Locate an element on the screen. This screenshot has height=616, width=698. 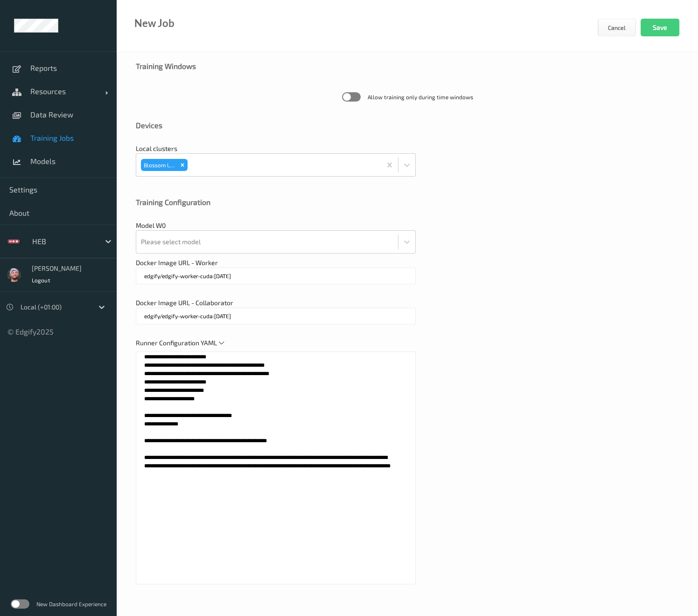
button: Cancel is located at coordinates (616, 28).